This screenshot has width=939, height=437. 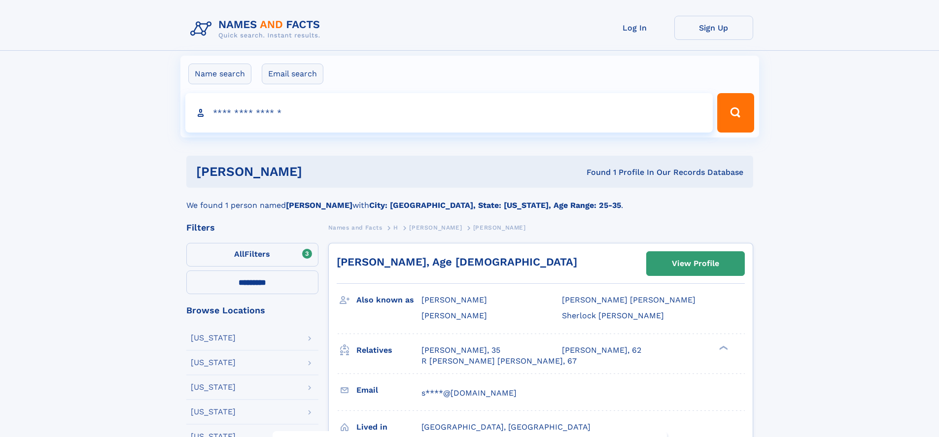 I want to click on span: H, so click(x=396, y=228).